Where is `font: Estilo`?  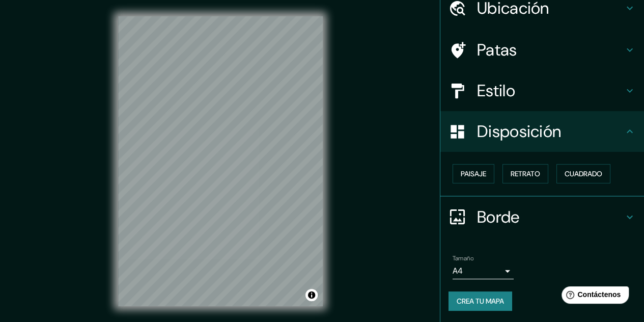 font: Estilo is located at coordinates (496, 91).